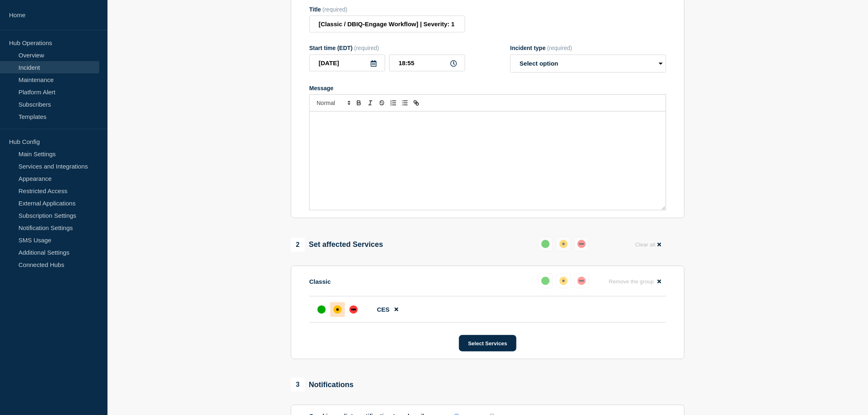  I want to click on span: CES, so click(383, 309).